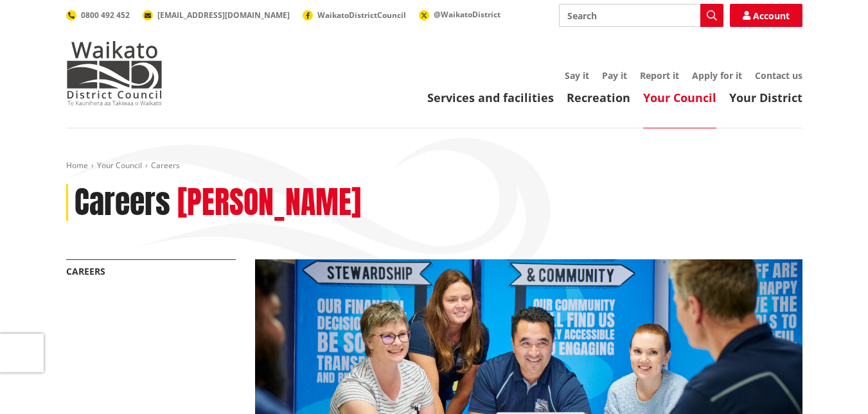 Image resolution: width=868 pixels, height=414 pixels. What do you see at coordinates (434, 166) in the screenshot?
I see `nav: breadcrumb` at bounding box center [434, 166].